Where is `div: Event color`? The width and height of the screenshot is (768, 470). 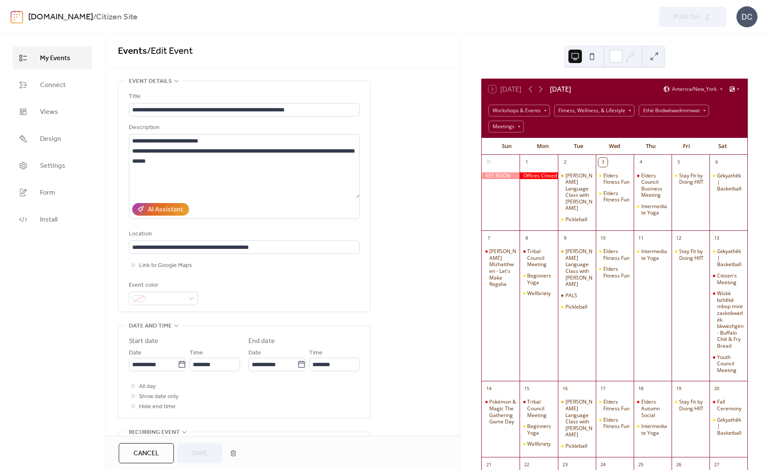
div: Event color is located at coordinates (162, 286).